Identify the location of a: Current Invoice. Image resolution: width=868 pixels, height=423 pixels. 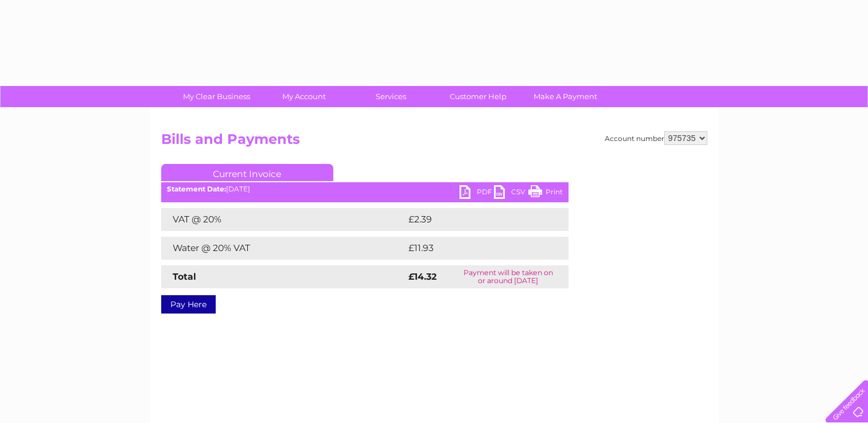
(247, 173).